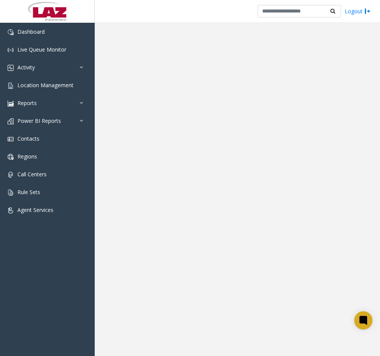 The image size is (380, 356). Describe the element at coordinates (31, 31) in the screenshot. I see `span: Dashboard` at that location.